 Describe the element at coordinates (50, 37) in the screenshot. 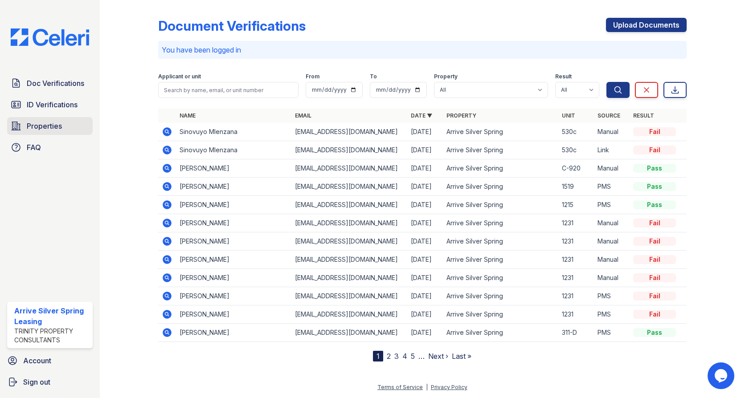

I see `img: CE_Logo_Blue-a8612792a0a2168367f1c8372b55b34899dd931a85d93a1a3d3e32e68fde9ad4.png` at that location.